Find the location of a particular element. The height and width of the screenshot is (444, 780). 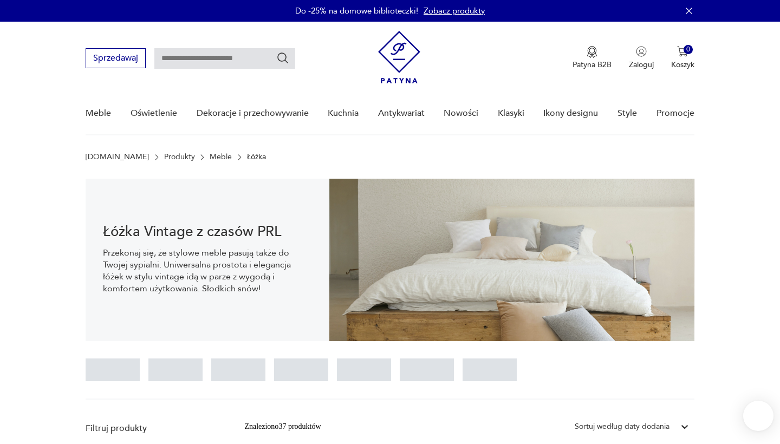

a: Ikony designu is located at coordinates (570, 113).